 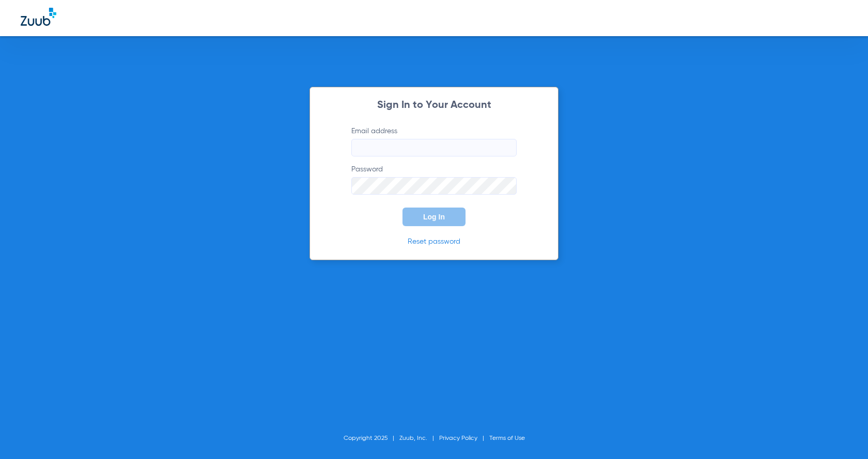 I want to click on button: Log In, so click(x=434, y=217).